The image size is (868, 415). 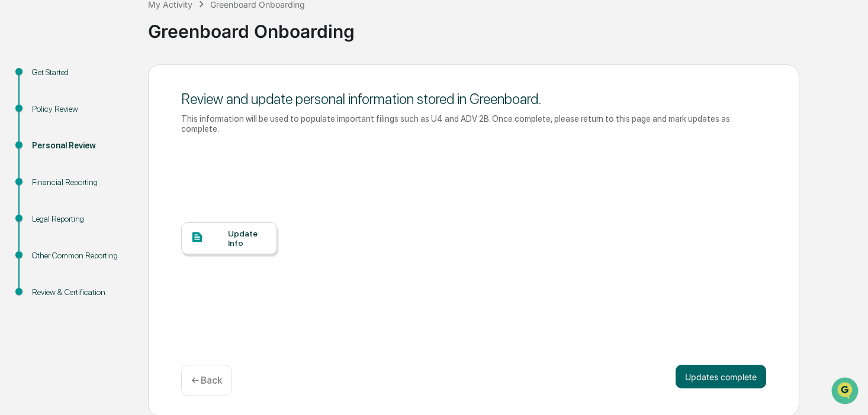 What do you see at coordinates (206, 380) in the screenshot?
I see `p: ← Back` at bounding box center [206, 380].